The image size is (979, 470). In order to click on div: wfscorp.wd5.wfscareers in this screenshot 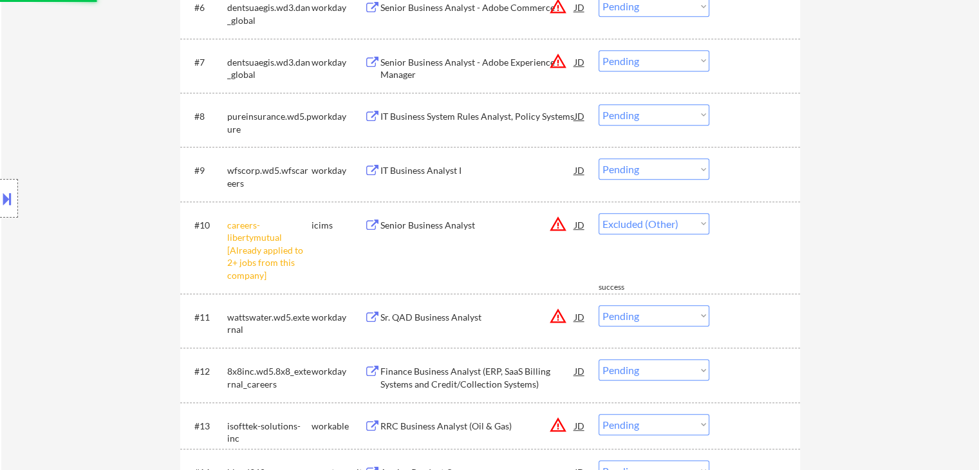, I will do `click(269, 176)`.